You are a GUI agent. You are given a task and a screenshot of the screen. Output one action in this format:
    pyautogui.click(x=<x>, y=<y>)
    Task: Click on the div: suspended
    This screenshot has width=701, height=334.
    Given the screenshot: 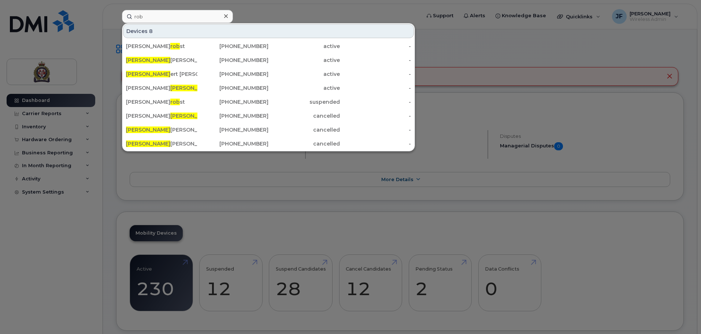 What is the action you would take?
    pyautogui.click(x=304, y=102)
    